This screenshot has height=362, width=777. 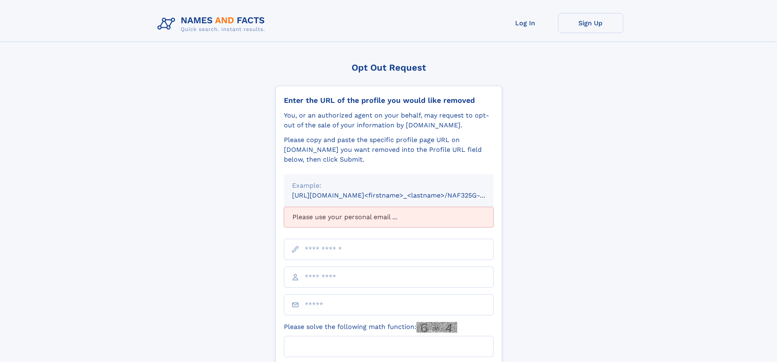 I want to click on img: Logo Names and Facts, so click(x=213, y=24).